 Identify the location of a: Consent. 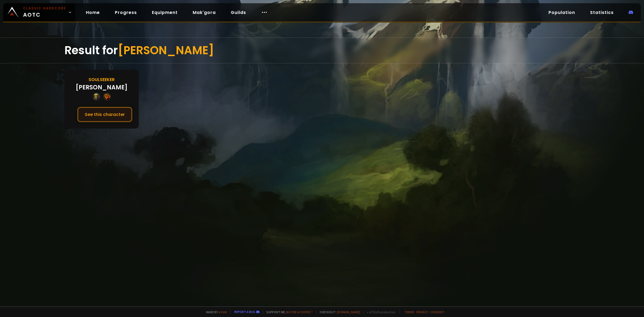
(437, 311).